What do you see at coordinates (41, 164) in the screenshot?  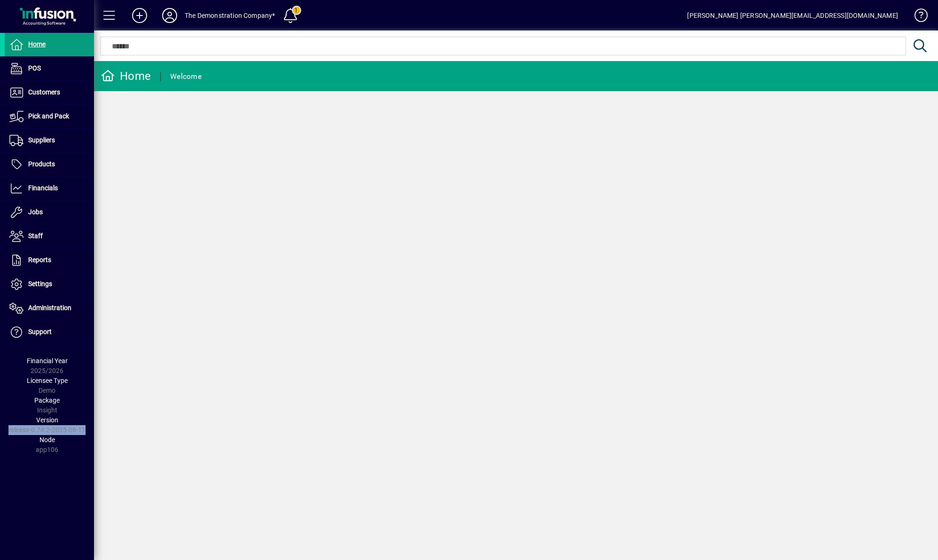 I see `span: Products` at bounding box center [41, 164].